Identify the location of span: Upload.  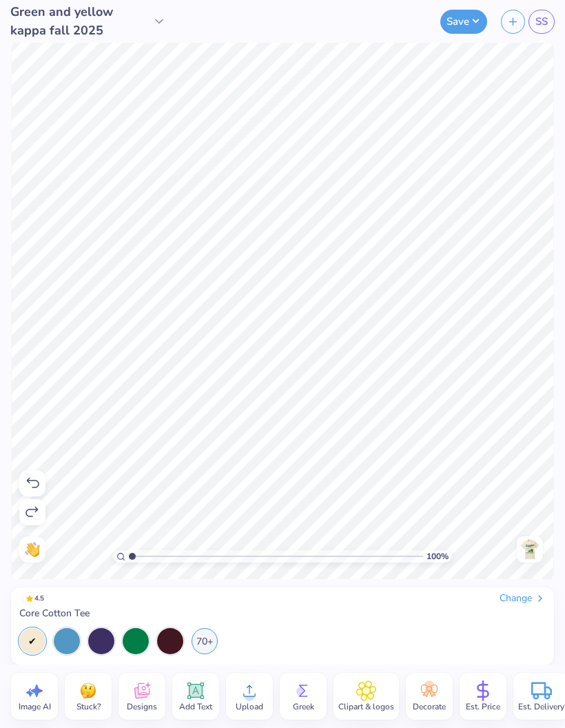
(249, 707).